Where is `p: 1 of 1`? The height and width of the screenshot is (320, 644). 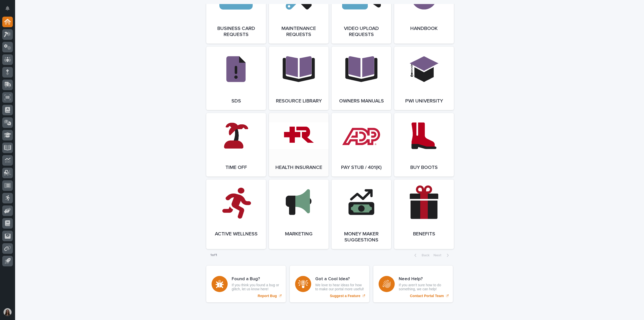 p: 1 of 1 is located at coordinates (213, 255).